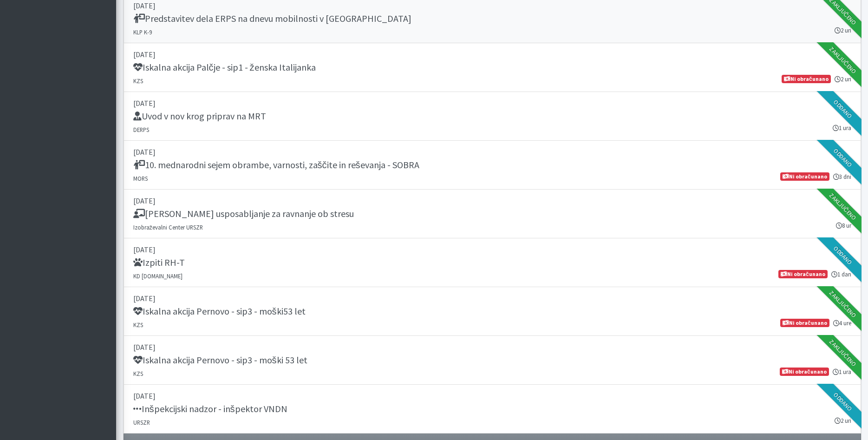  Describe the element at coordinates (220, 312) in the screenshot. I see `h5: Iskalna akcija Pernovo - sip3 - moški53 let` at that location.